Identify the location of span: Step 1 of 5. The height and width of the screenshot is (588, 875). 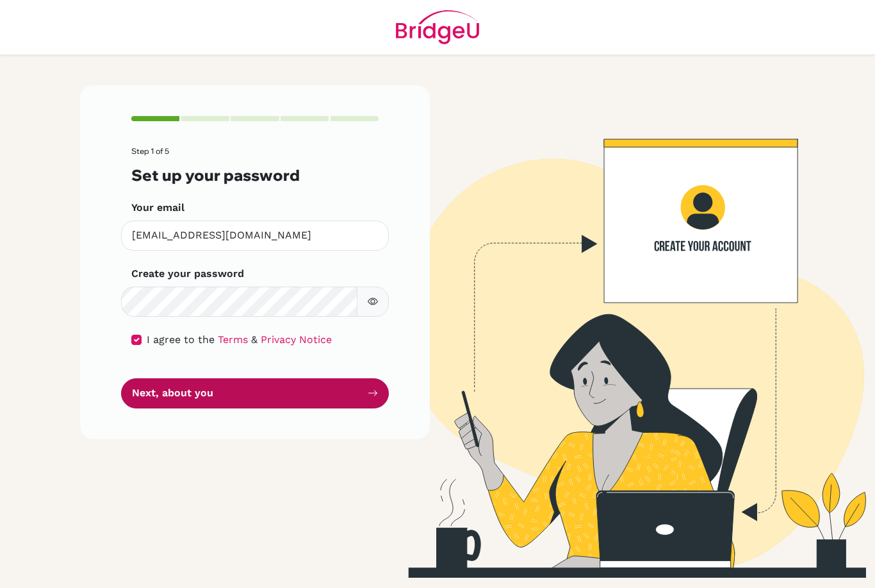
(150, 151).